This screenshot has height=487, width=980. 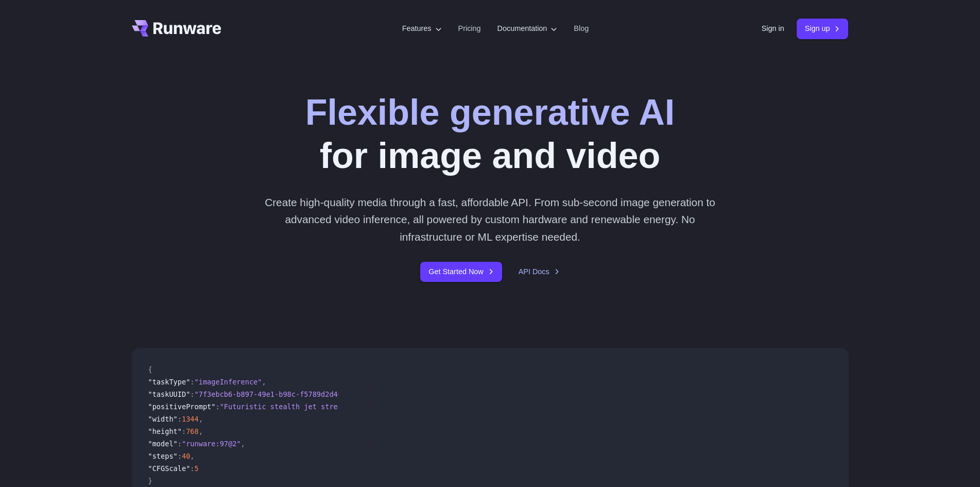 What do you see at coordinates (274, 394) in the screenshot?
I see `span: "7f3ebcb6-b897-49e1-b98c-f5789d2d40d7"` at bounding box center [274, 394].